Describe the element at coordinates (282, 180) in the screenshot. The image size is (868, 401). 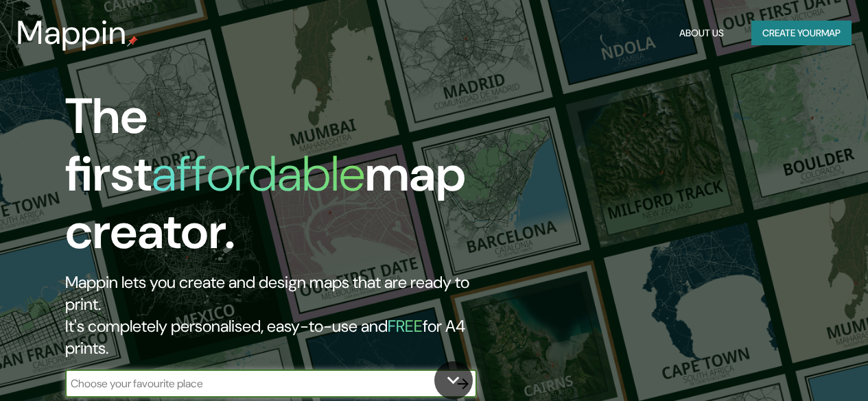
I see `h1: The first map creator.` at that location.